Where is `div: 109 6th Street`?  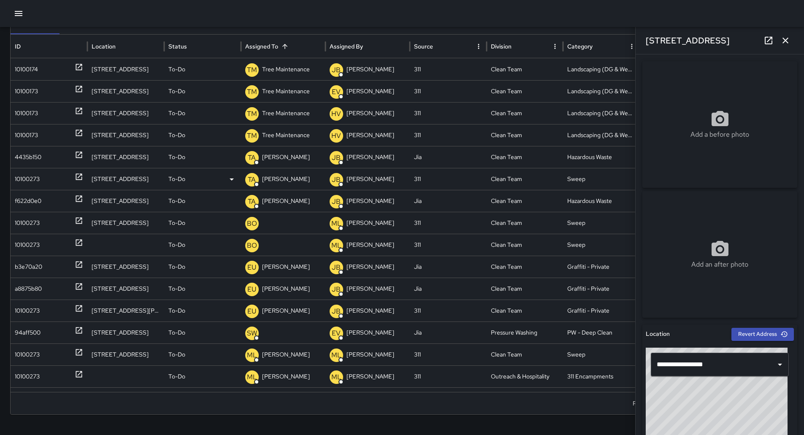
div: 109 6th Street is located at coordinates (126, 135).